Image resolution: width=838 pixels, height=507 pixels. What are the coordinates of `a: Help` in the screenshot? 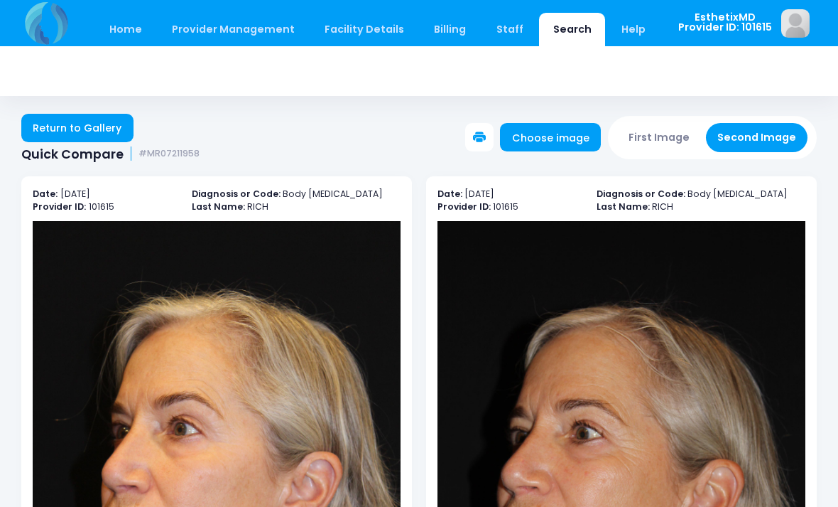 It's located at (634, 29).